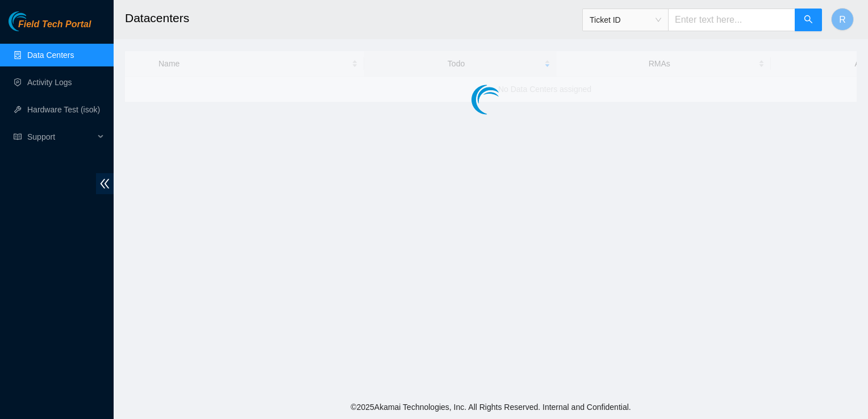  What do you see at coordinates (105, 183) in the screenshot?
I see `span: double-left` at bounding box center [105, 183].